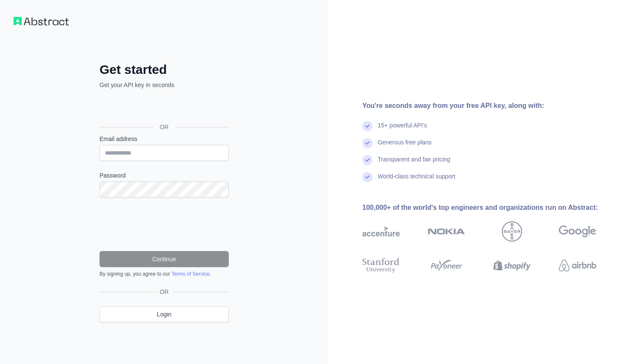 This screenshot has height=364, width=643. Describe the element at coordinates (512, 232) in the screenshot. I see `img: bayer` at that location.